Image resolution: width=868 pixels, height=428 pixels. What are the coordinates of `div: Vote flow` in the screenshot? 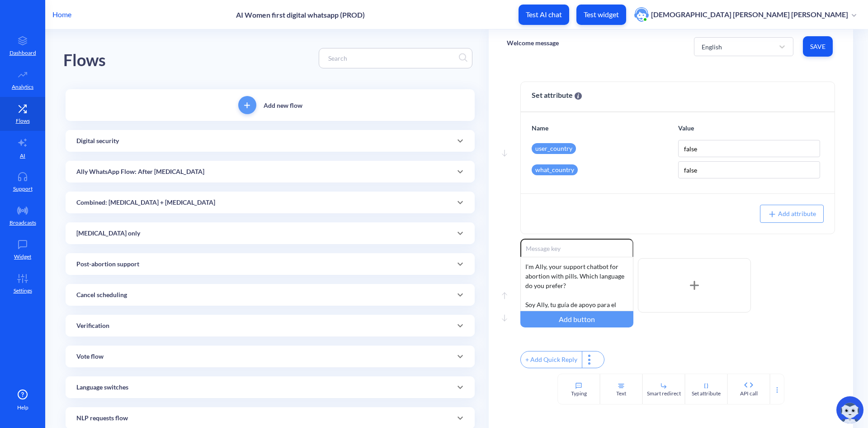 It's located at (270, 356).